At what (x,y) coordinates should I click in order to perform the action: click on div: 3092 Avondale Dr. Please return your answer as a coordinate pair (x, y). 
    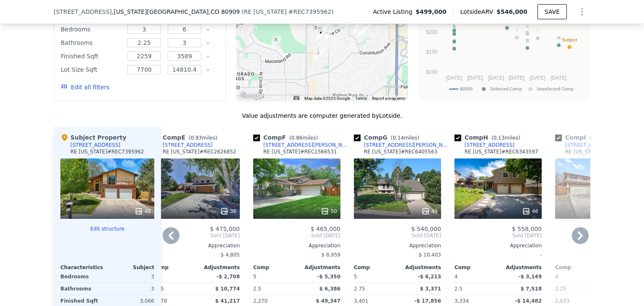
    Looking at the image, I should click on (328, 25).